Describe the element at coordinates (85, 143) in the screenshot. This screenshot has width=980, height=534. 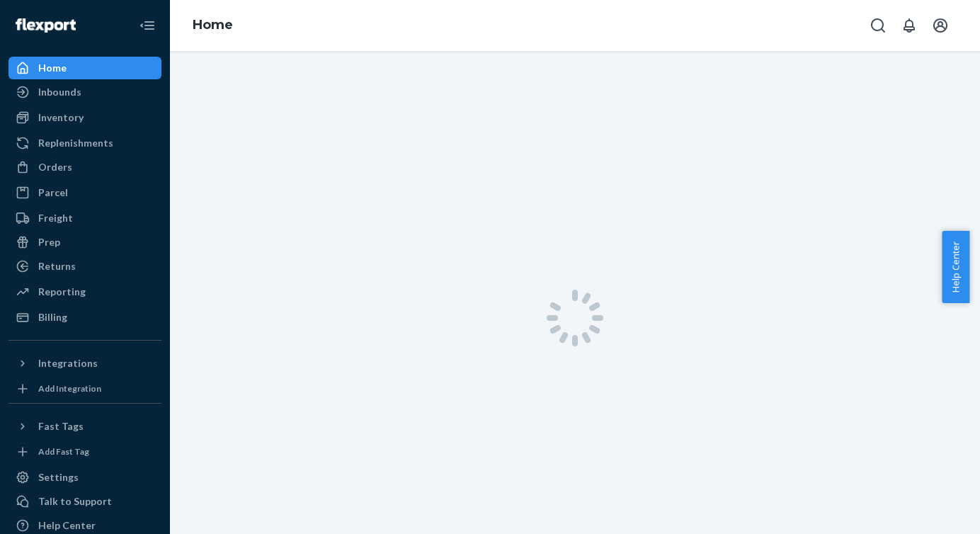
I see `a: Replenishments` at that location.